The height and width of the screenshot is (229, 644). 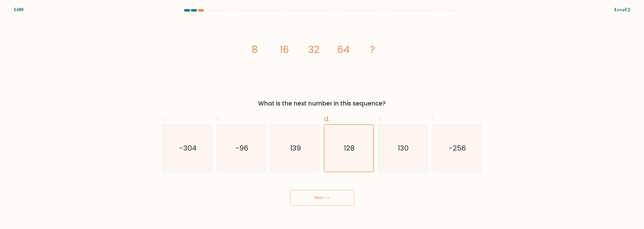 I want to click on text: 139, so click(x=295, y=148).